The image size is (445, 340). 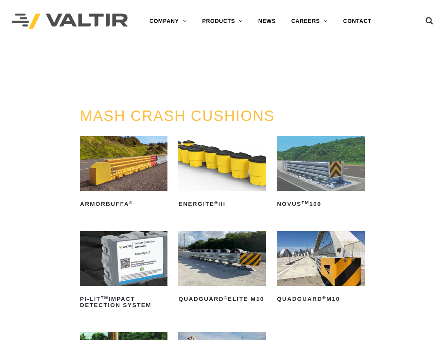 I want to click on h2: QuadGuard M10, so click(x=320, y=299).